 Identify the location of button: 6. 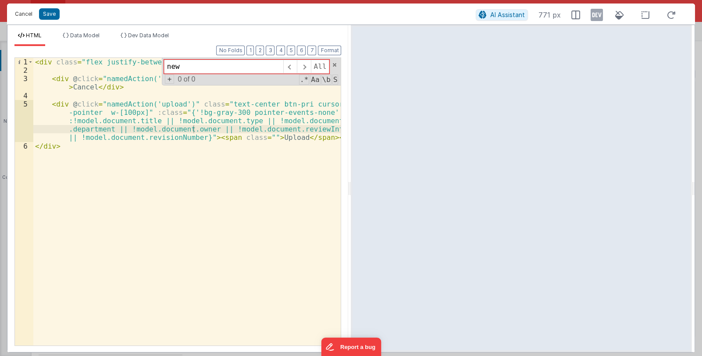
(301, 50).